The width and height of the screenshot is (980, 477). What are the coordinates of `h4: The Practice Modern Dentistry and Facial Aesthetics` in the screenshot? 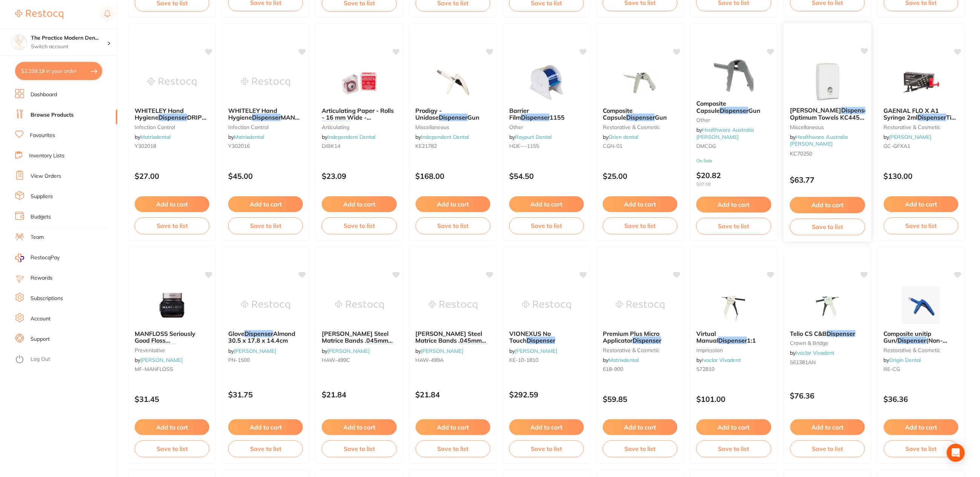 It's located at (69, 38).